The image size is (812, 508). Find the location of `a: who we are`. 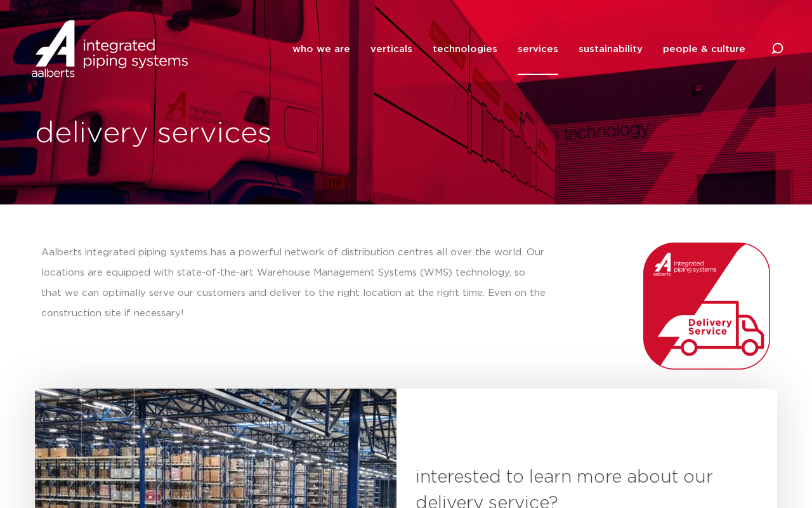

a: who we are is located at coordinates (321, 49).